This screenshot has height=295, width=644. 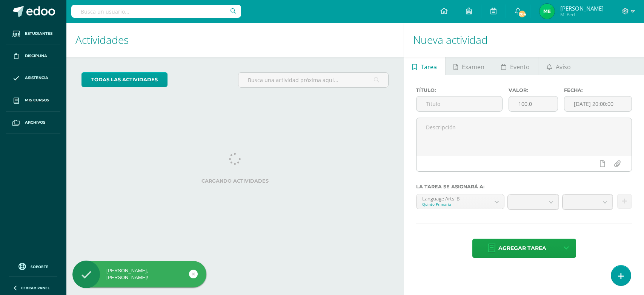 What do you see at coordinates (548, 12) in the screenshot?
I see `img: a2535e102792dd4727d5fe42d999ccec.png` at bounding box center [548, 12].